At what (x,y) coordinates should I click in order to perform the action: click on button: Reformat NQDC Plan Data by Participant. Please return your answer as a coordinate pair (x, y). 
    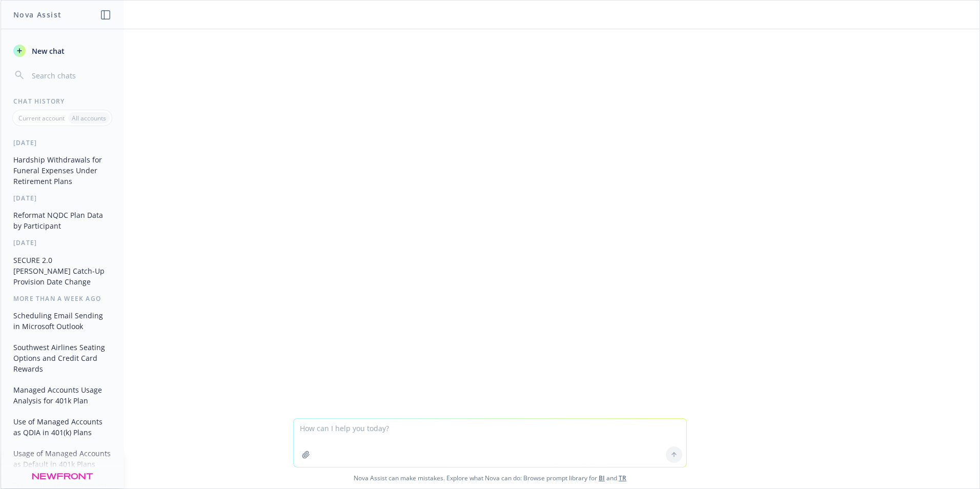
    Looking at the image, I should click on (62, 221).